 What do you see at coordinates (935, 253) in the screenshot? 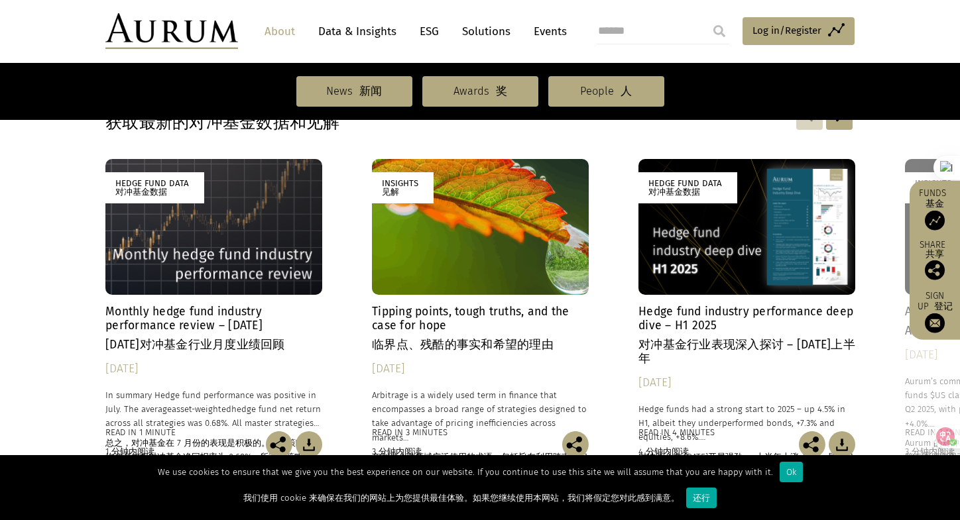
I see `font: 共享` at bounding box center [935, 253].